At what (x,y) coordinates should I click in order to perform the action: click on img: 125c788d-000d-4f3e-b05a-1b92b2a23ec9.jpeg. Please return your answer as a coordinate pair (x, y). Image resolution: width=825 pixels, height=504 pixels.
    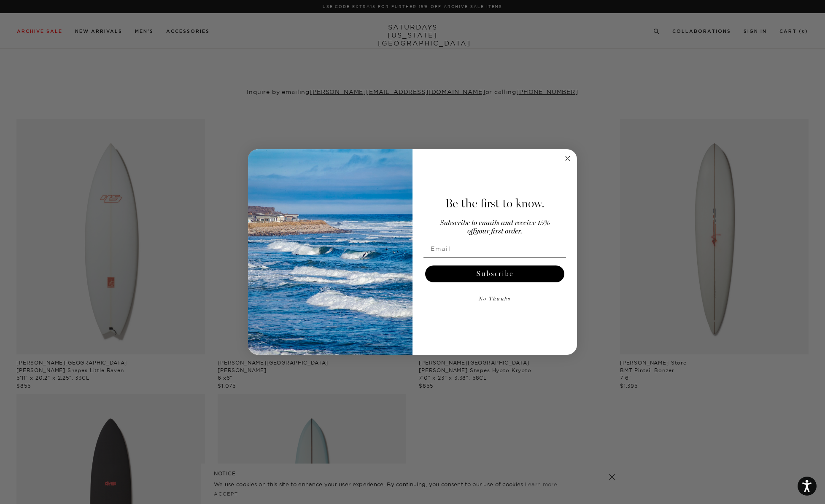
    Looking at the image, I should click on (330, 252).